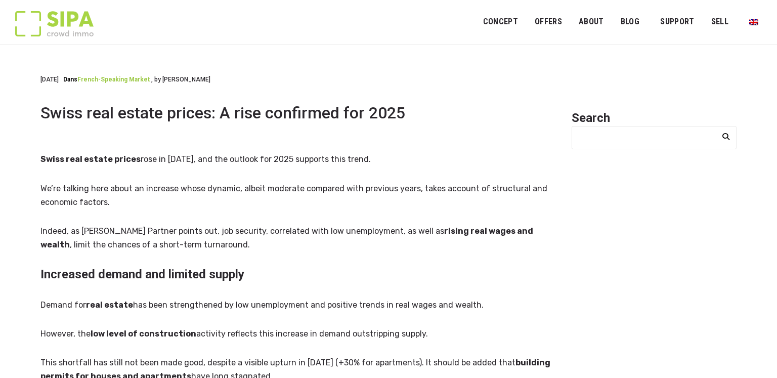  Describe the element at coordinates (592, 22) in the screenshot. I see `a: ABOUT` at that location.